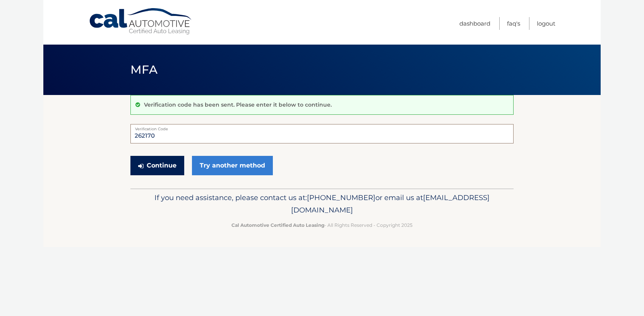  I want to click on a: Cal Automotive, so click(141, 21).